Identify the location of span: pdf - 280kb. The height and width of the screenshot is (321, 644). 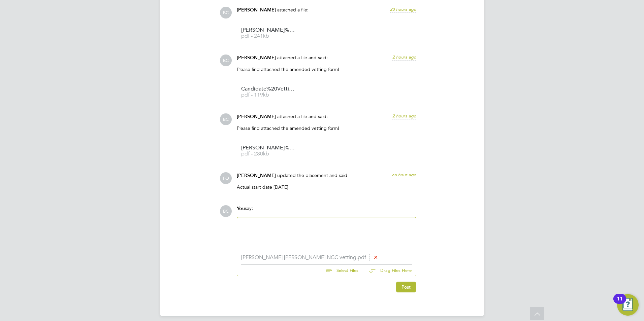
(268, 154).